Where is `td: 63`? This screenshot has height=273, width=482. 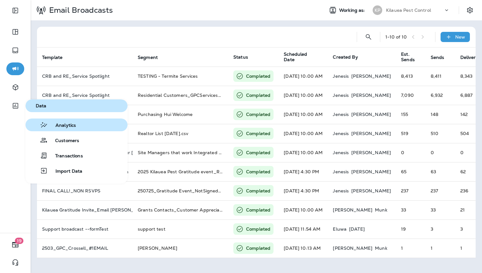 td: 63 is located at coordinates (440, 172).